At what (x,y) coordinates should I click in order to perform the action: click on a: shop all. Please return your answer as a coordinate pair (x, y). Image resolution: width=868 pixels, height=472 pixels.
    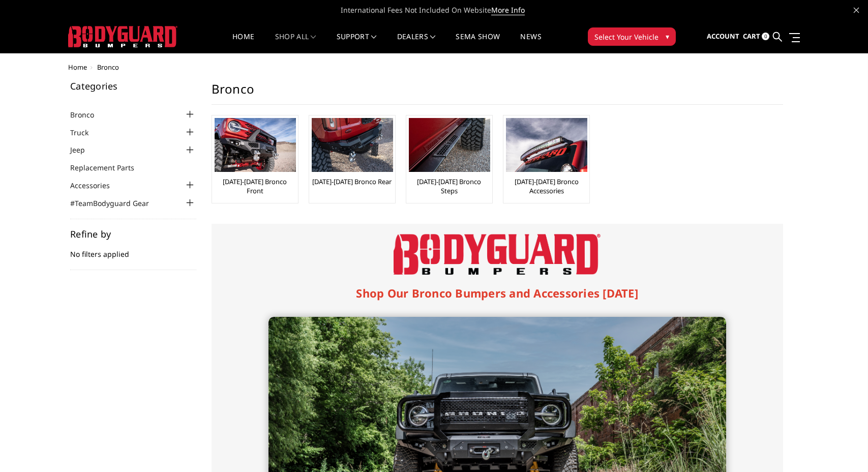
    Looking at the image, I should click on (295, 42).